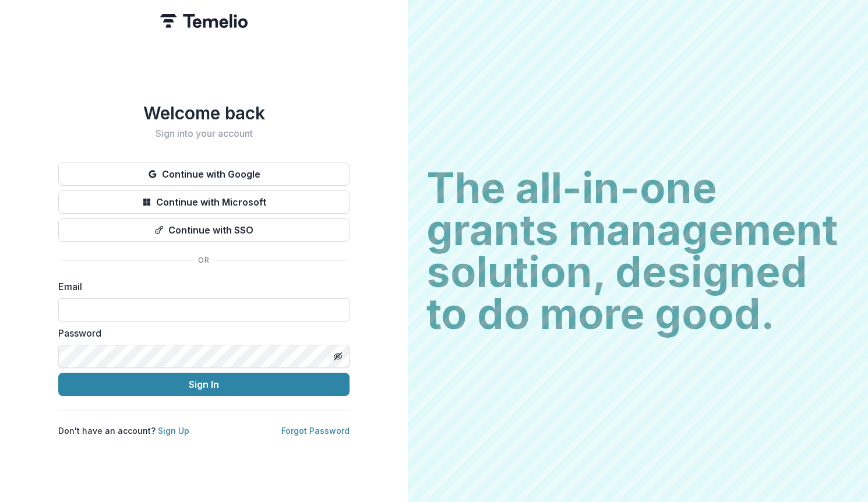 The height and width of the screenshot is (502, 868). Describe the element at coordinates (204, 174) in the screenshot. I see `button: Continue with Google` at that location.